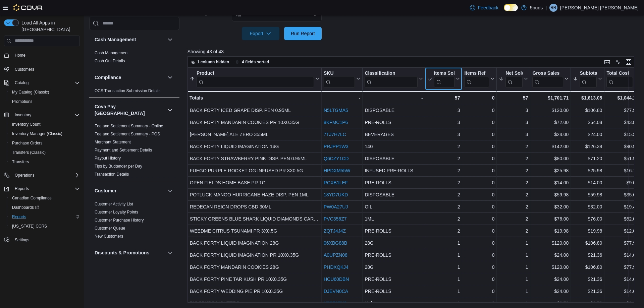 This screenshot has height=308, width=644. I want to click on button: Transfers, so click(45, 162).